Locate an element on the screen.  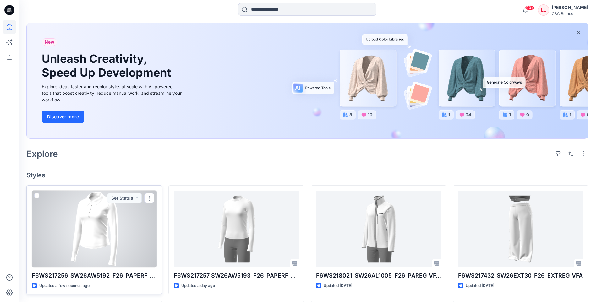
h1: Unleash Creativity, Speed Up Development is located at coordinates (108, 66).